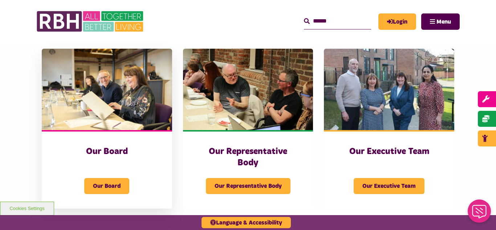  Describe the element at coordinates (248, 129) in the screenshot. I see `a: Our Representative Body Our Representative Body` at that location.